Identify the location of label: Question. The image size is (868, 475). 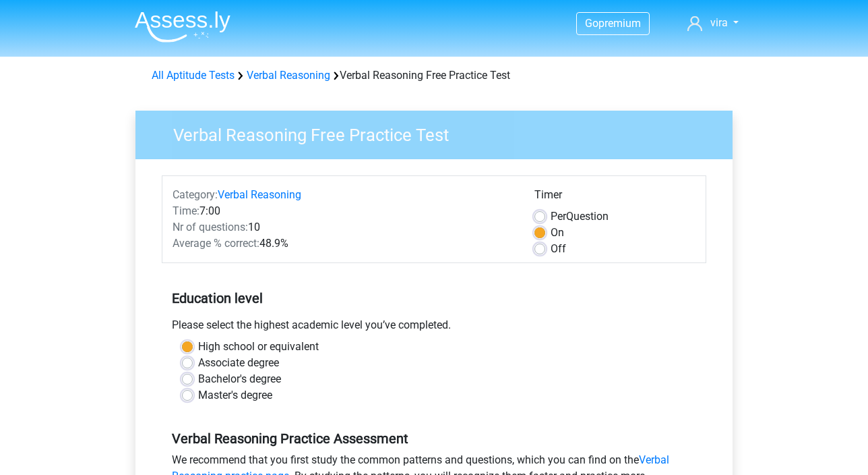
(580, 216).